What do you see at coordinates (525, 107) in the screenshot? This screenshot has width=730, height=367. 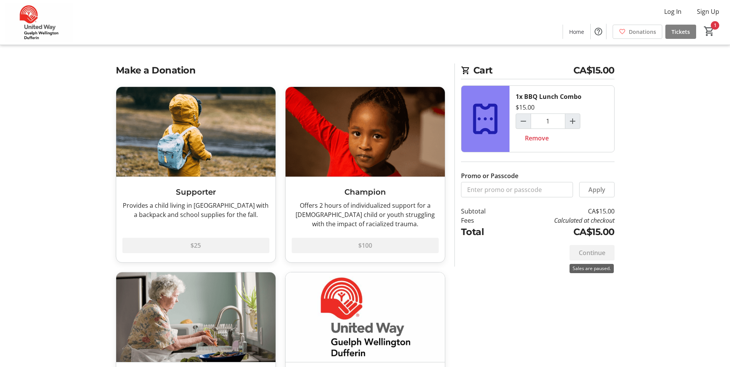 I see `div: $15.00` at bounding box center [525, 107].